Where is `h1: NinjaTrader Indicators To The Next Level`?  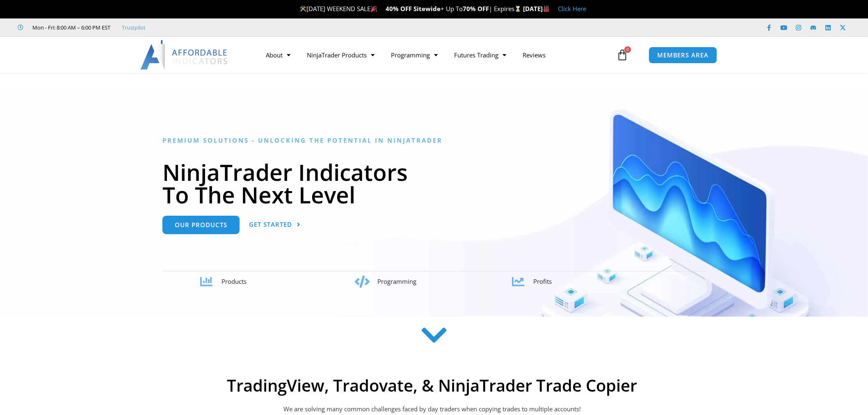 h1: NinjaTrader Indicators To The Next Level is located at coordinates (434, 183).